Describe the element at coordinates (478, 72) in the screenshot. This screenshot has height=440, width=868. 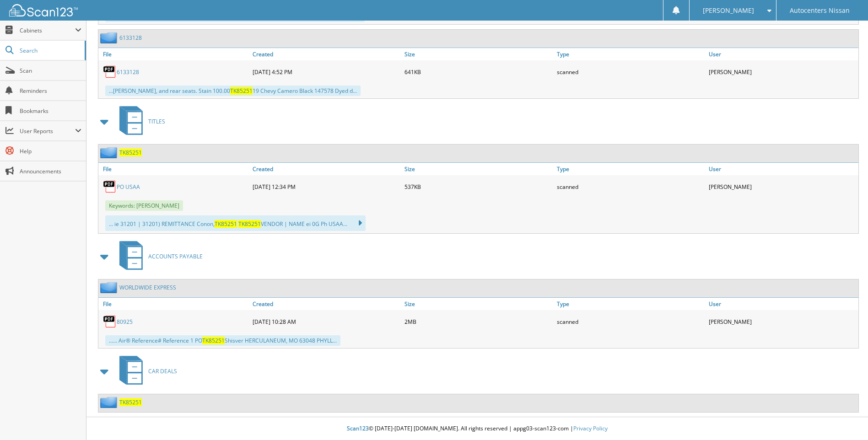
I see `div: 641KB` at that location.